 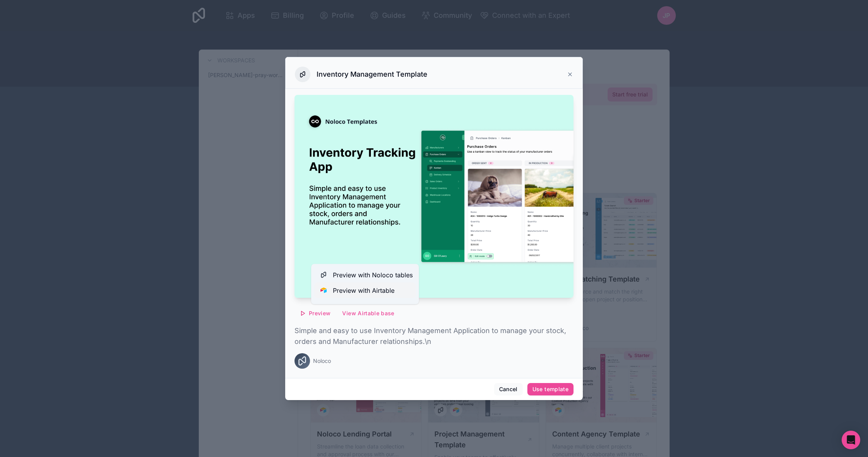 What do you see at coordinates (315, 313) in the screenshot?
I see `button: Preview` at bounding box center [315, 313].